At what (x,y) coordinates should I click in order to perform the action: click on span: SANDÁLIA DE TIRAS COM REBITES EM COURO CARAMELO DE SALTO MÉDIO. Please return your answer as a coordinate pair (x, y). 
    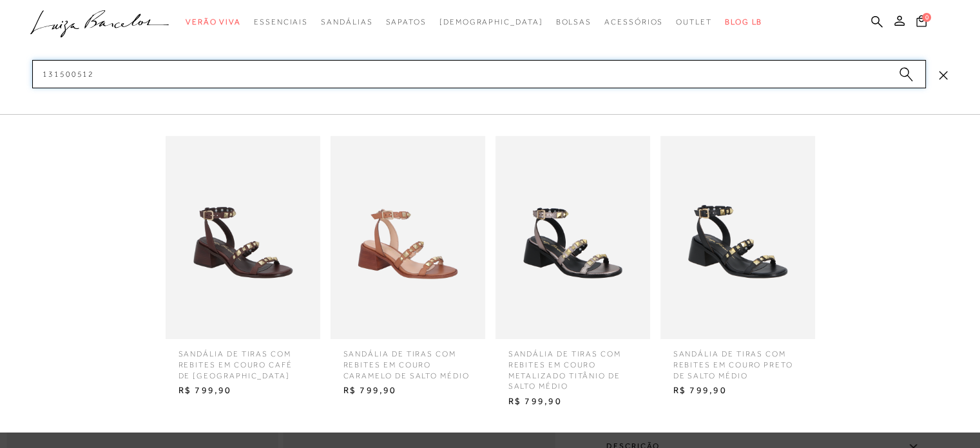
    Looking at the image, I should click on (408, 359).